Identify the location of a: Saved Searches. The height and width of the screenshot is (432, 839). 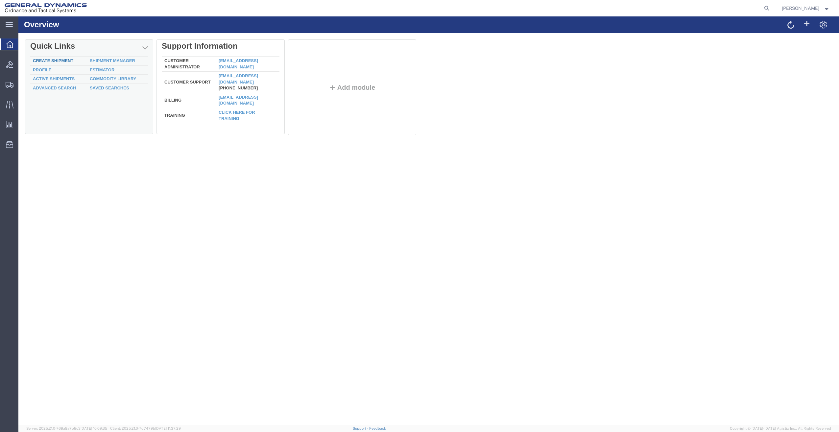
(91, 71).